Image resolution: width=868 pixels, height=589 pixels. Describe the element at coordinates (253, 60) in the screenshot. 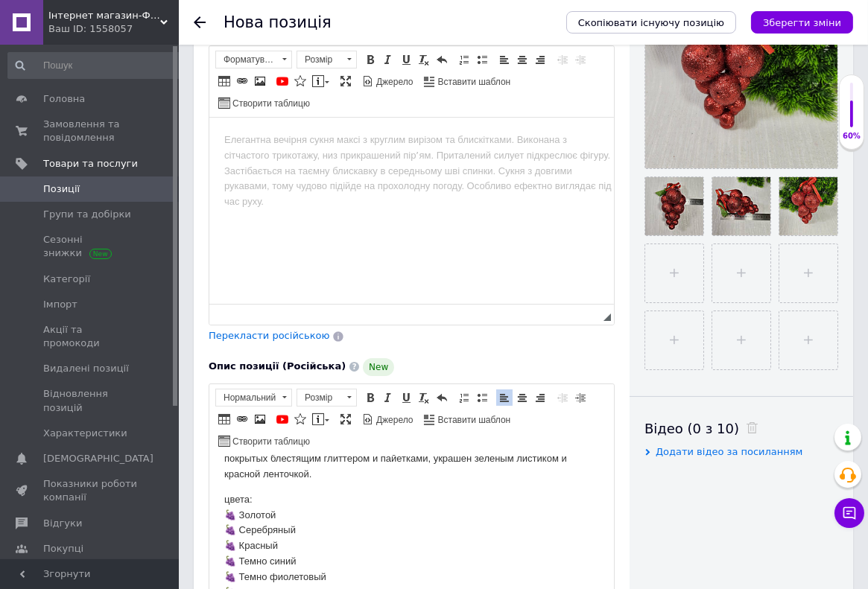

I see `a: Форматування` at that location.